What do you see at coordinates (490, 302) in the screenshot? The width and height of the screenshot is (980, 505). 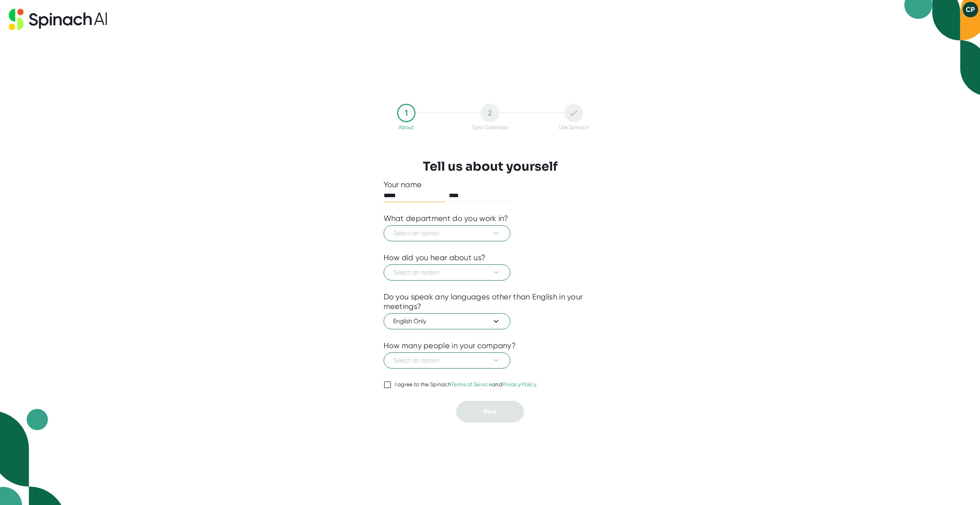 I see `div: Do you speak any languages other than English in your meetings?` at bounding box center [490, 302].